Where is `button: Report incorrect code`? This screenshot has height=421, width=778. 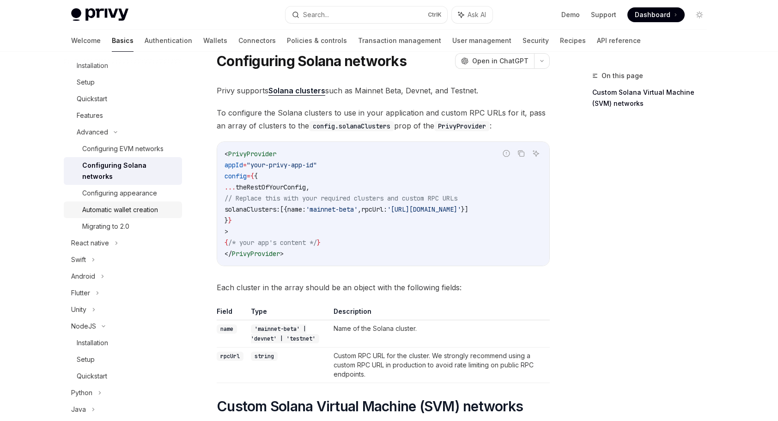 button: Report incorrect code is located at coordinates (506, 153).